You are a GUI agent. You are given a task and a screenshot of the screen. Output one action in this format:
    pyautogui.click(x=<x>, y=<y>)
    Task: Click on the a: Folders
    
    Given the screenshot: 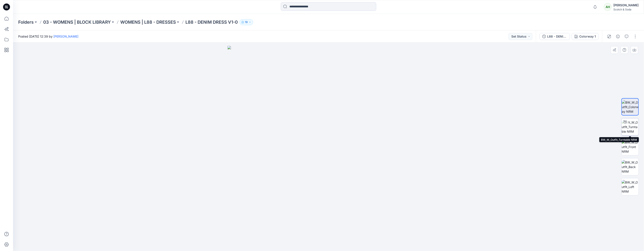 What is the action you would take?
    pyautogui.click(x=26, y=22)
    